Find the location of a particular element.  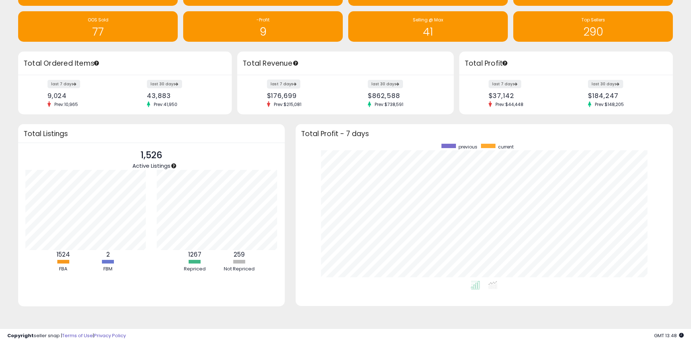

a: Selling @ Max 41 is located at coordinates (428, 26).